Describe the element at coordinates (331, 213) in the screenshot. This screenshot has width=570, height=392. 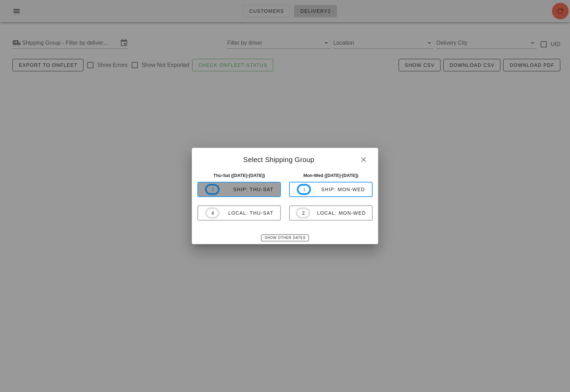
I see `button: 2local: Mon-Wed` at that location.